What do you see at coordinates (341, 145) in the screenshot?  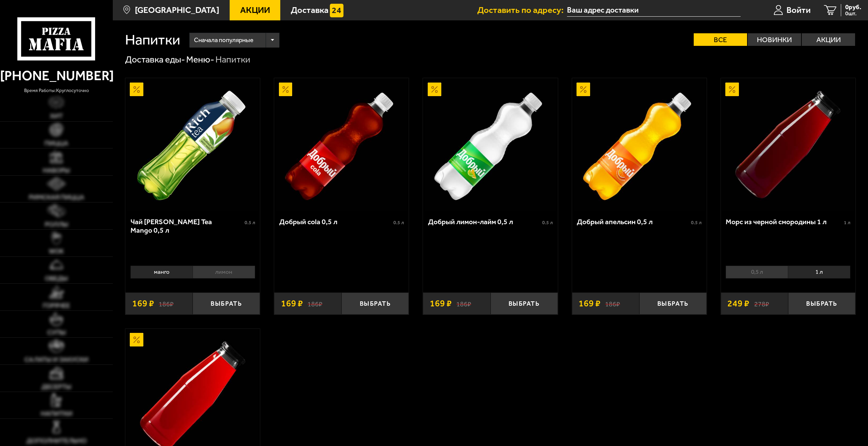 I see `a: АкционныйДобрый cola 0,5 л` at bounding box center [341, 145].